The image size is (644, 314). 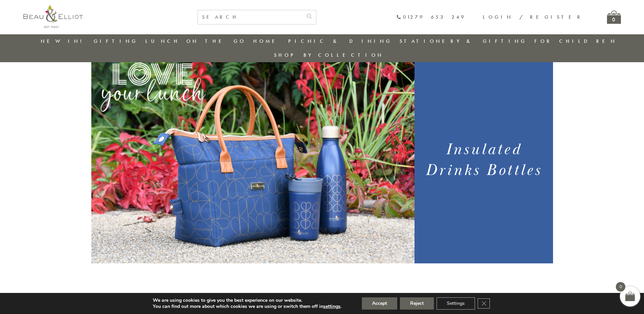 I want to click on a: Home, so click(x=267, y=41).